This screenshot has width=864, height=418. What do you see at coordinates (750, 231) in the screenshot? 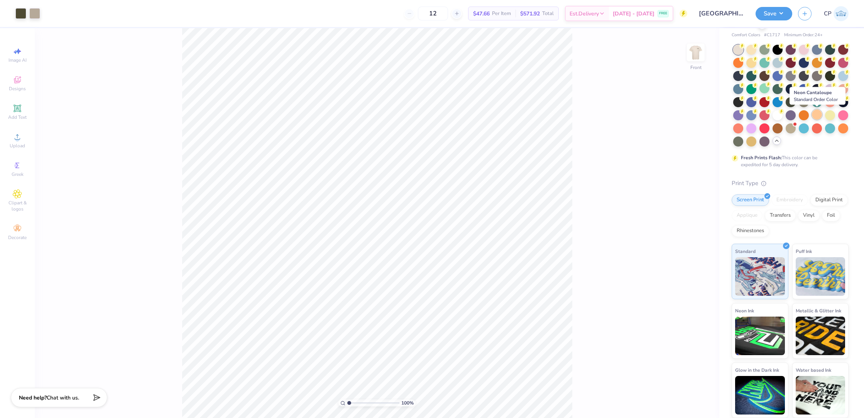
I see `div: Rhinestones` at bounding box center [750, 231].